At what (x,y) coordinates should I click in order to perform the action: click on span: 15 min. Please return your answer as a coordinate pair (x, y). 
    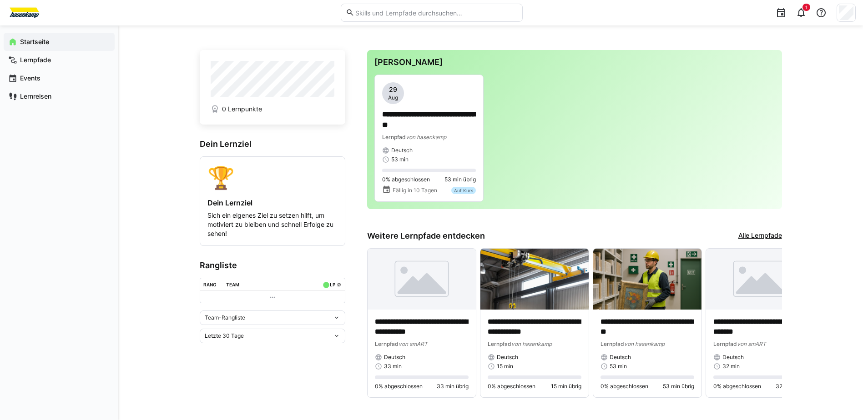
    Looking at the image, I should click on (505, 367).